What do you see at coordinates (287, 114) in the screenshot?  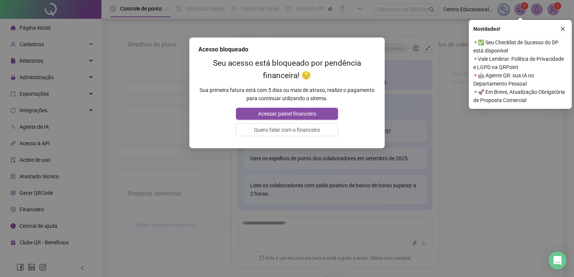 I see `button: Acessar painel financeiro` at bounding box center [287, 114].